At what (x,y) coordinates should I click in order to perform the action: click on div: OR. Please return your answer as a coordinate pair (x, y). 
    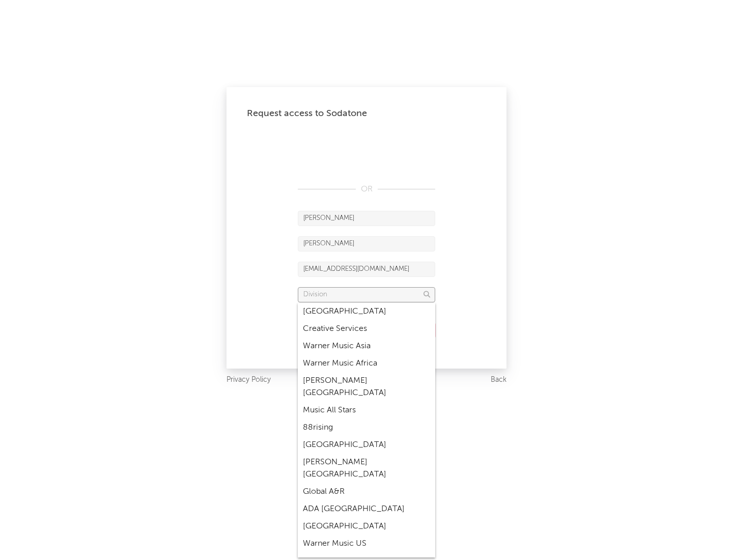
    Looking at the image, I should click on (366, 189).